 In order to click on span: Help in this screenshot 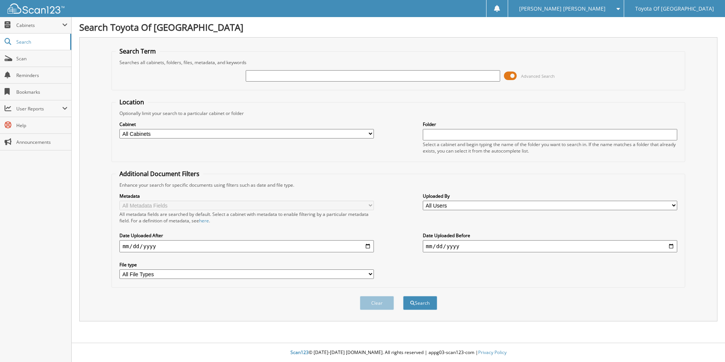, I will do `click(42, 125)`.